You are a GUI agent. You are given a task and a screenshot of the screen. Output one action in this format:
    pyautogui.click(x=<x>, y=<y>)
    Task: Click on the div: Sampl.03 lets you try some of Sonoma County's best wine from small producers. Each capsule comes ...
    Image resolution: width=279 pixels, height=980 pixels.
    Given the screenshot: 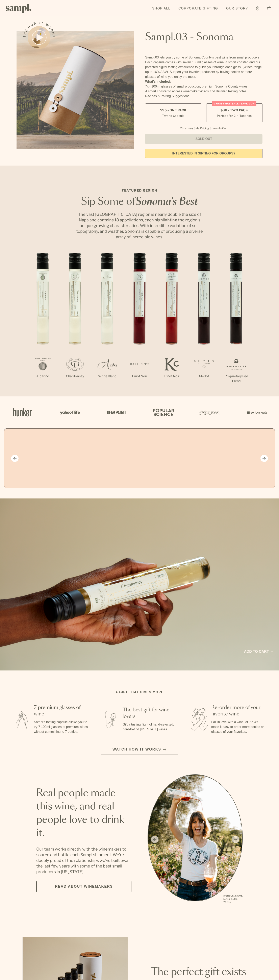 What is the action you would take?
    pyautogui.click(x=204, y=67)
    